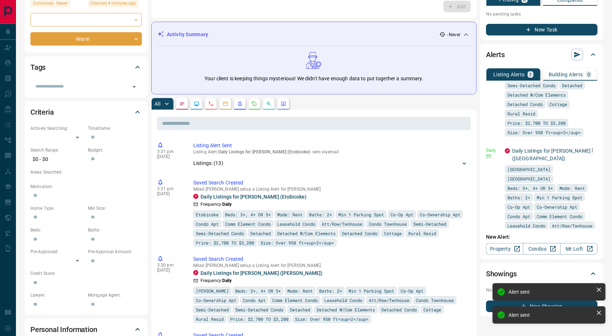 This screenshot has width=612, height=336. I want to click on p: Search Range:, so click(57, 150).